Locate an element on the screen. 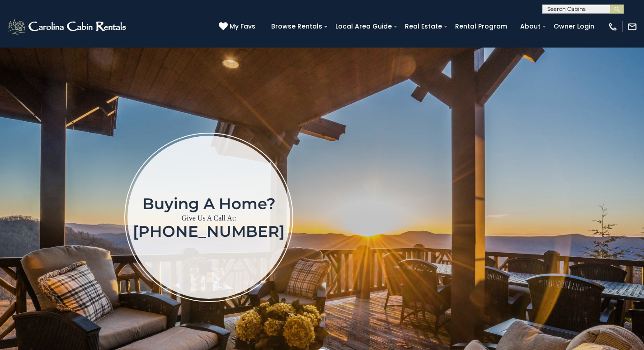 The image size is (644, 350). a: Rental Program is located at coordinates (481, 26).